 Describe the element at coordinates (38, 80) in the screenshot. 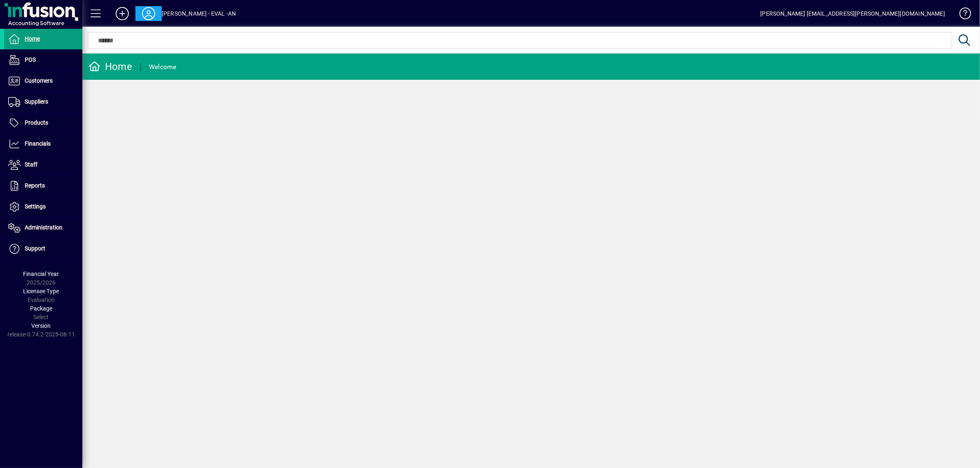

I see `span: Customers` at that location.